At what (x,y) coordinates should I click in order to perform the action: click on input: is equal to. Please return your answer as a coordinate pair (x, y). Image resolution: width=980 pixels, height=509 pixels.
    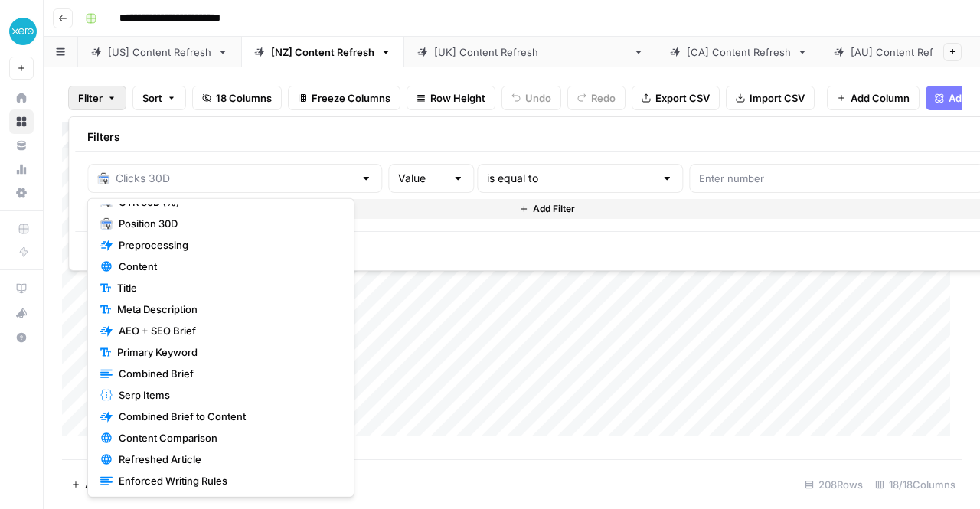
    Looking at the image, I should click on (570, 179).